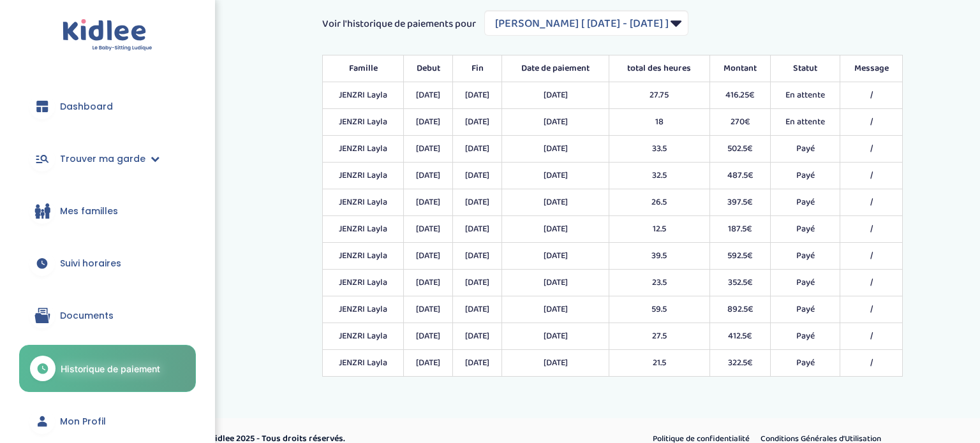  I want to click on td: 39.5, so click(659, 256).